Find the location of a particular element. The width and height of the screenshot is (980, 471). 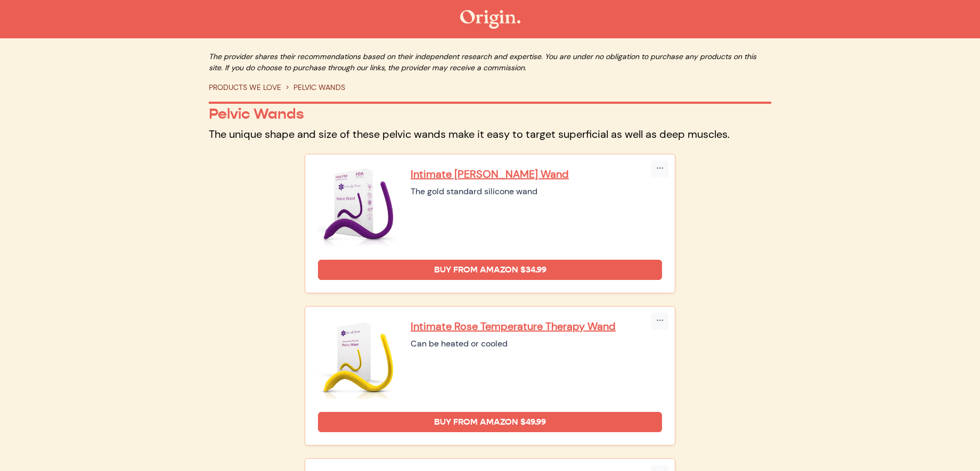

div: Can be heated or cooled is located at coordinates (536, 344).